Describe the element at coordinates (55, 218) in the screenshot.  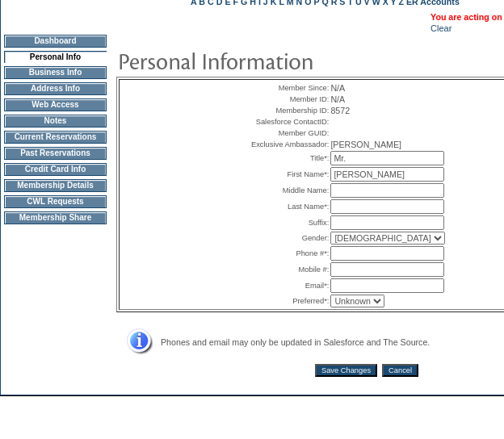
I see `td: Membership Share` at that location.